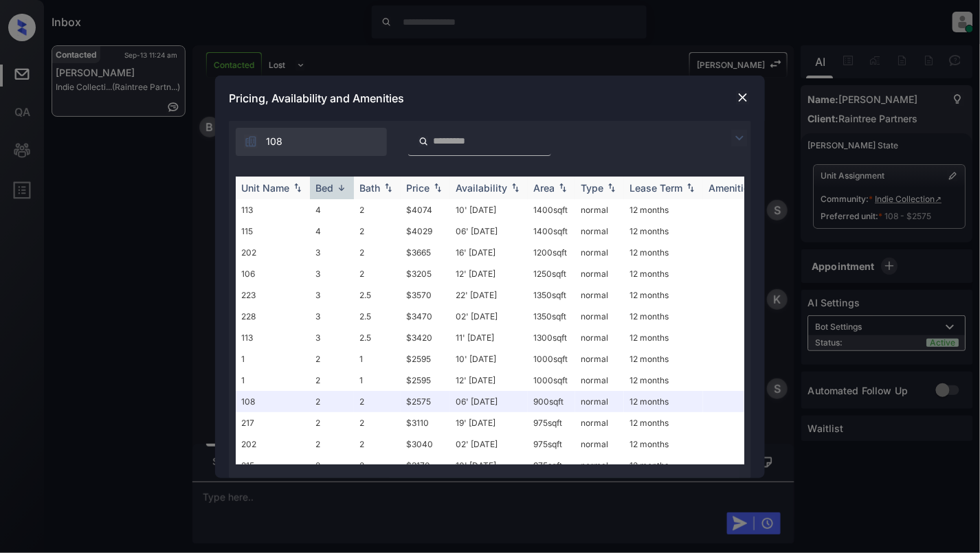 Image resolution: width=980 pixels, height=553 pixels. What do you see at coordinates (426, 316) in the screenshot?
I see `td: $3470` at bounding box center [426, 316].